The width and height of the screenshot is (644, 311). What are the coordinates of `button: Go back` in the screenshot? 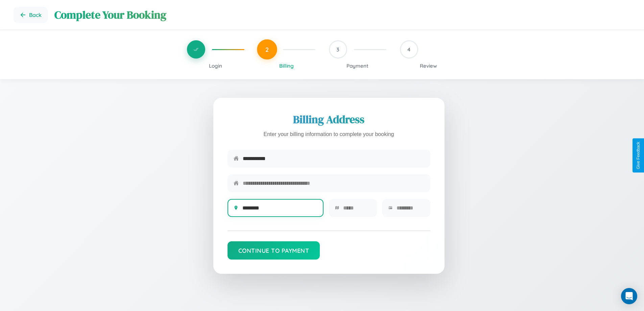 It's located at (30, 15).